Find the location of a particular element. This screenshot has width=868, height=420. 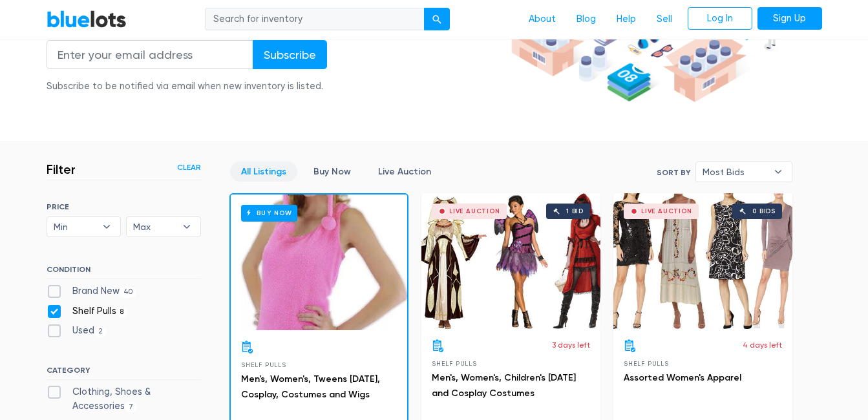

h3: Filter is located at coordinates (61, 169).